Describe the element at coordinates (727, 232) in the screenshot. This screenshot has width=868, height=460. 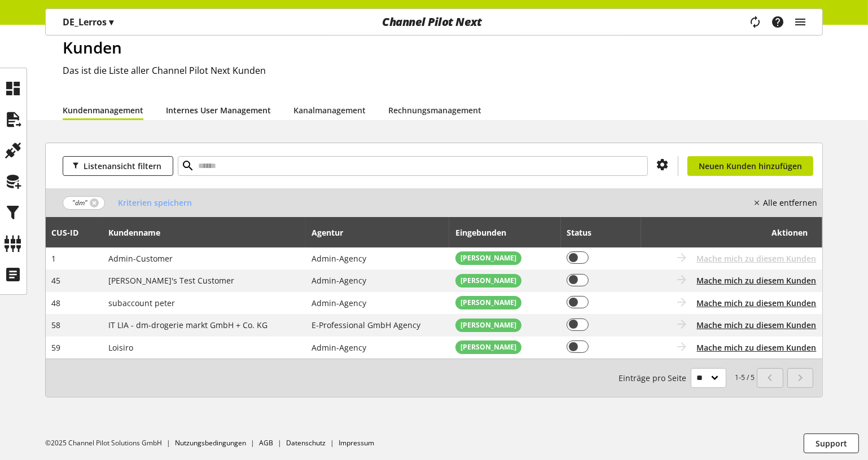
I see `div: Aktionen` at that location.